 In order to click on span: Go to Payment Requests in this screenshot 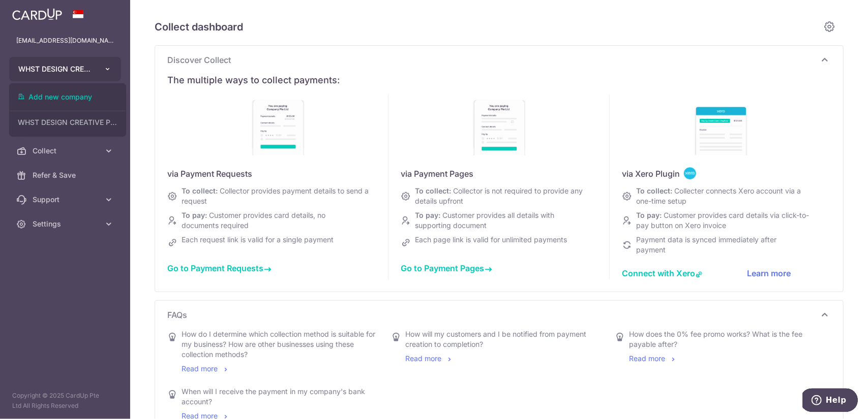, I will do `click(219, 268)`.